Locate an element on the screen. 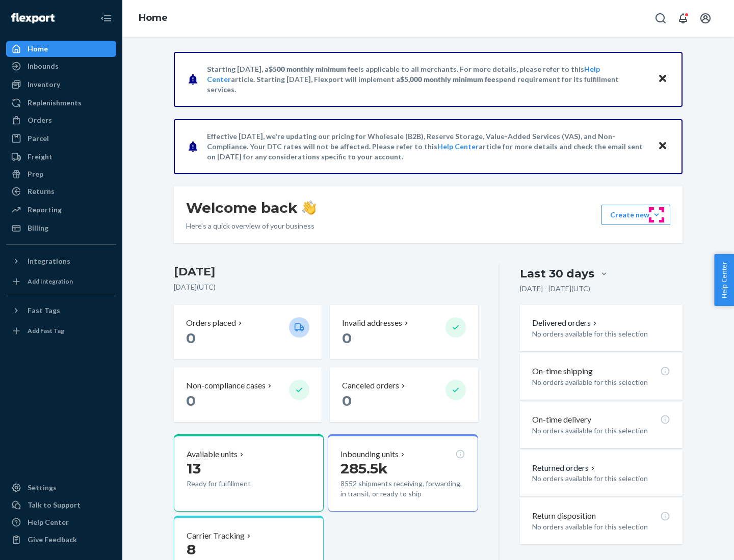 Image resolution: width=734 pixels, height=560 pixels. div: Home is located at coordinates (38, 49).